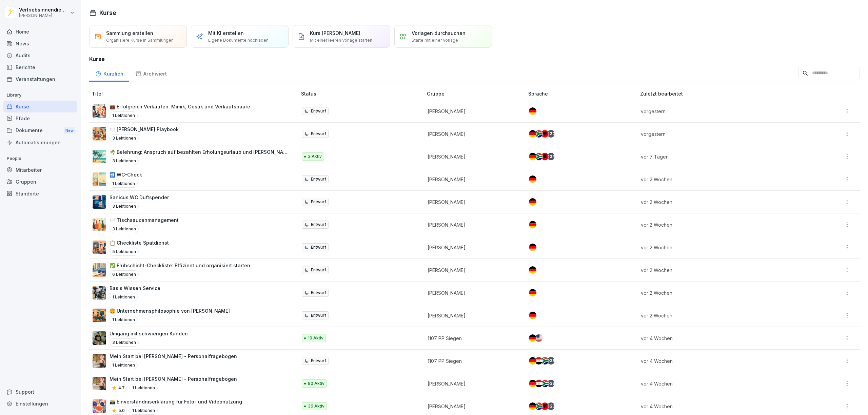 Image resolution: width=868 pixels, height=415 pixels. Describe the element at coordinates (474, 59) in the screenshot. I see `h3: Kurse` at that location.